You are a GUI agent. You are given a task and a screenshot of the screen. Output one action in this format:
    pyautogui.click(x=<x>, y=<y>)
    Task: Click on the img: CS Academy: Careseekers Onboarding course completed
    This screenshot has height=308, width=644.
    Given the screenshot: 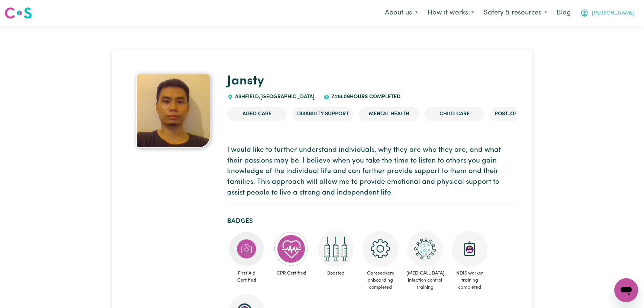 What is the action you would take?
    pyautogui.click(x=380, y=248)
    